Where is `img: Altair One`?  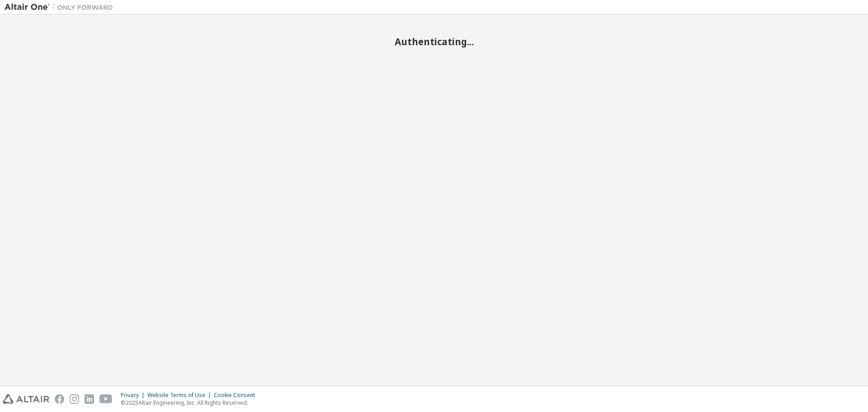
img: Altair One is located at coordinates (61, 7).